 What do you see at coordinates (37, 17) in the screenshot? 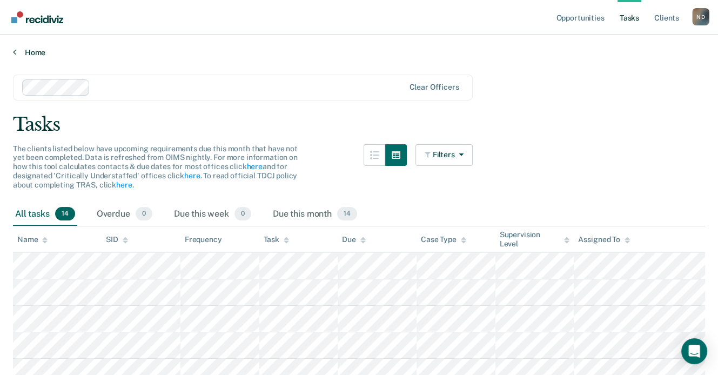
I see `img: Recidiviz` at bounding box center [37, 17].